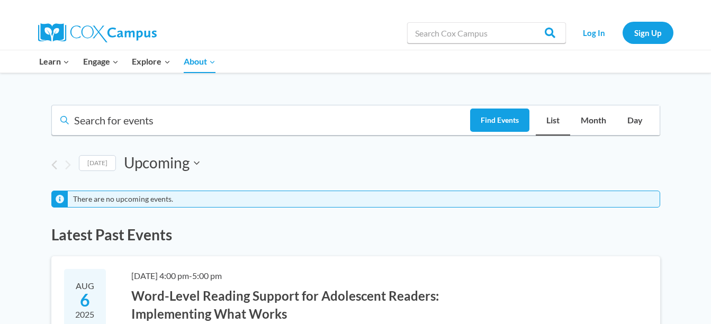 This screenshot has width=711, height=324. What do you see at coordinates (101, 61) in the screenshot?
I see `span: Engage` at bounding box center [101, 61].